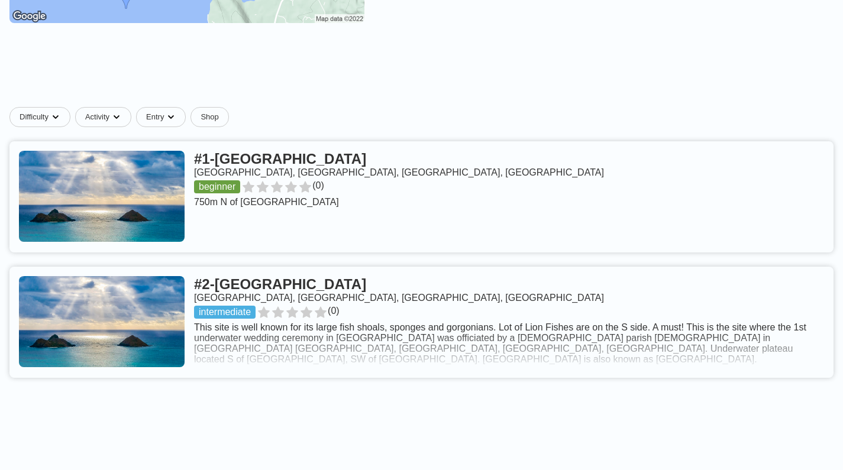 This screenshot has width=843, height=470. I want to click on button: Entrydropdown caret, so click(163, 117).